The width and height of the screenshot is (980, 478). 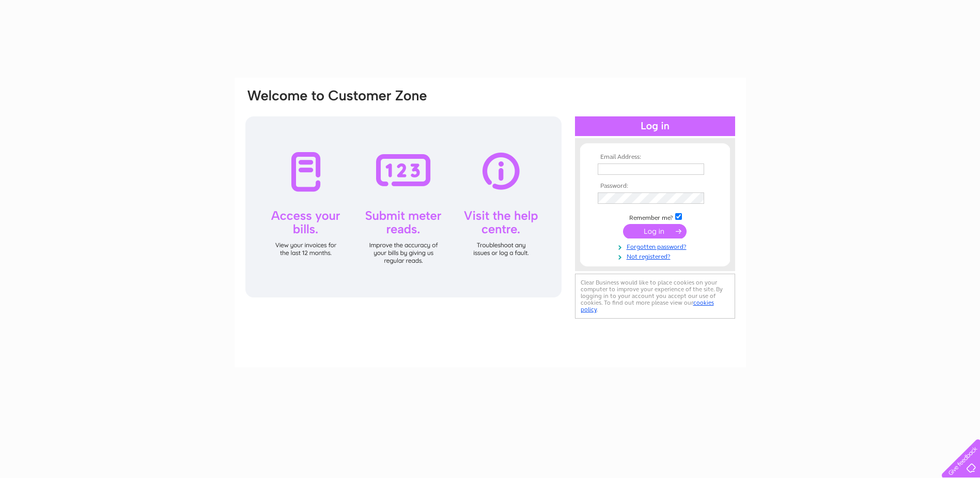 I want to click on input: Submit, so click(x=655, y=231).